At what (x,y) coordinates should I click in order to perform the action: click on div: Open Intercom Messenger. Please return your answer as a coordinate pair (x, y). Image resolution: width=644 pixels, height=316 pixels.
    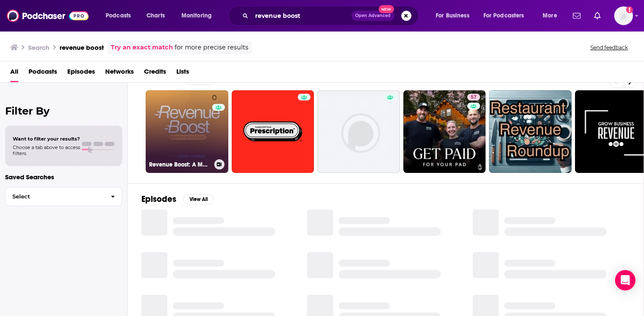
    Looking at the image, I should click on (625, 280).